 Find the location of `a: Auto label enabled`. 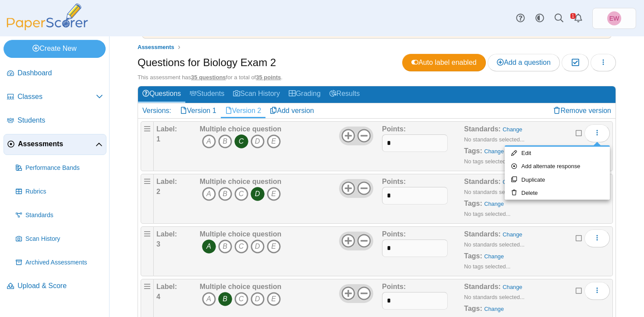

a: Auto label enabled is located at coordinates (444, 63).